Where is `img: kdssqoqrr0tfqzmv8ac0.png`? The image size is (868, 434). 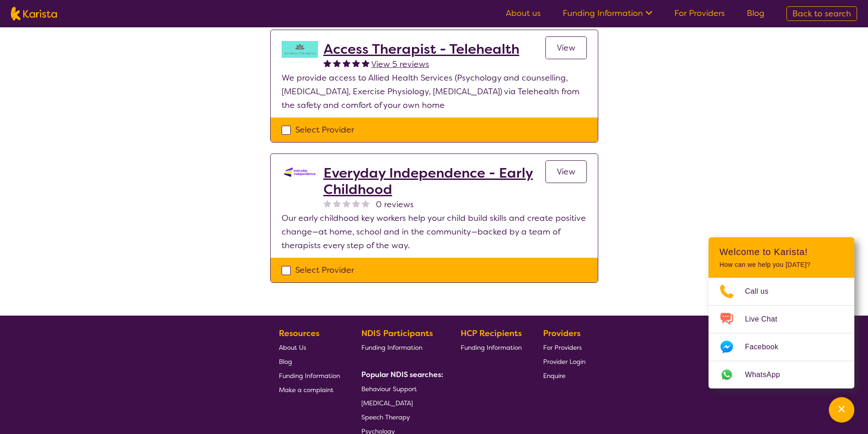 img: kdssqoqrr0tfqzmv8ac0.png is located at coordinates (300, 172).